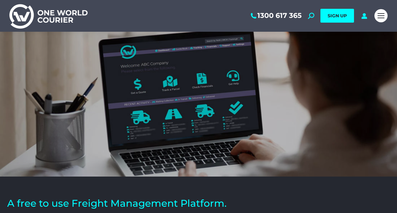 This screenshot has width=397, height=213. What do you see at coordinates (337, 16) in the screenshot?
I see `a: SIGN UP` at bounding box center [337, 16].